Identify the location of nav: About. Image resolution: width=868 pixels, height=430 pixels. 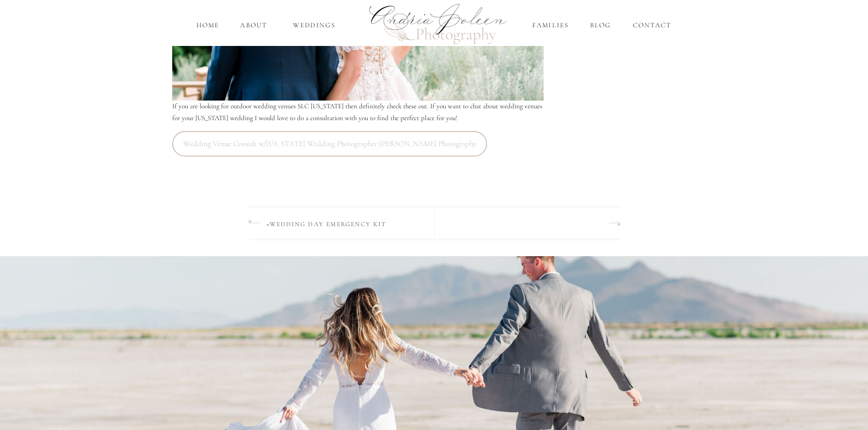
(253, 25).